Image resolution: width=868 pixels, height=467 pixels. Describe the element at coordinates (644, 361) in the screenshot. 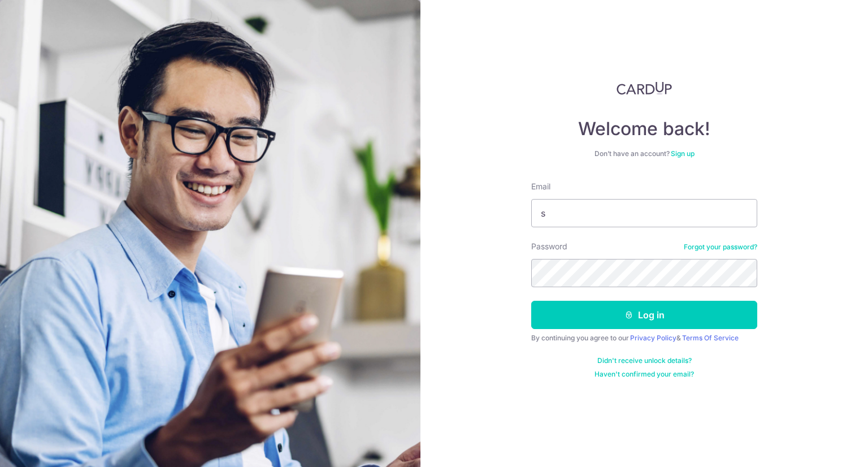

I see `a: Didn't receive unlock details?` at that location.